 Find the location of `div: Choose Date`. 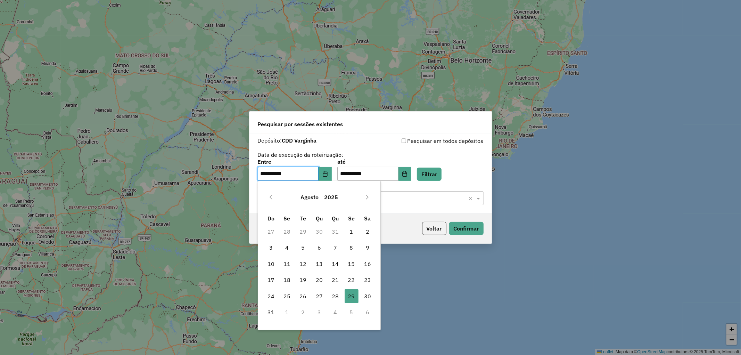

div: Choose Date is located at coordinates (319, 255).